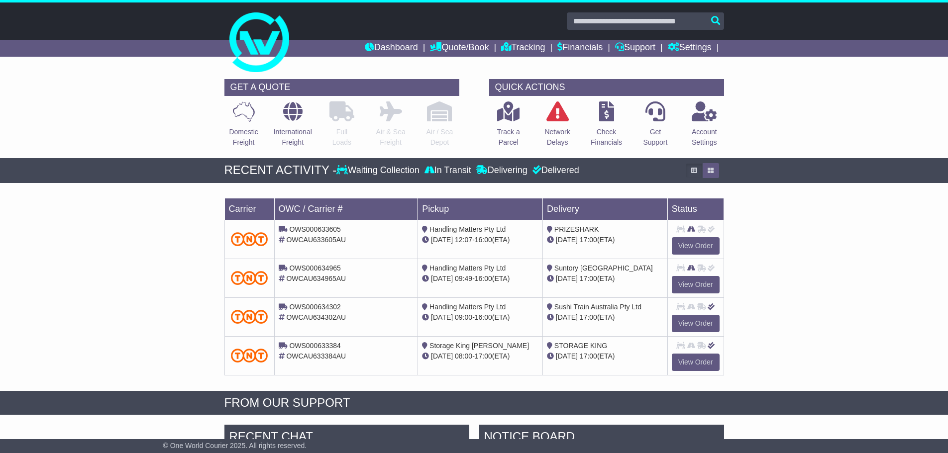  What do you see at coordinates (316, 356) in the screenshot?
I see `span: OWCAU633384AU` at bounding box center [316, 356].